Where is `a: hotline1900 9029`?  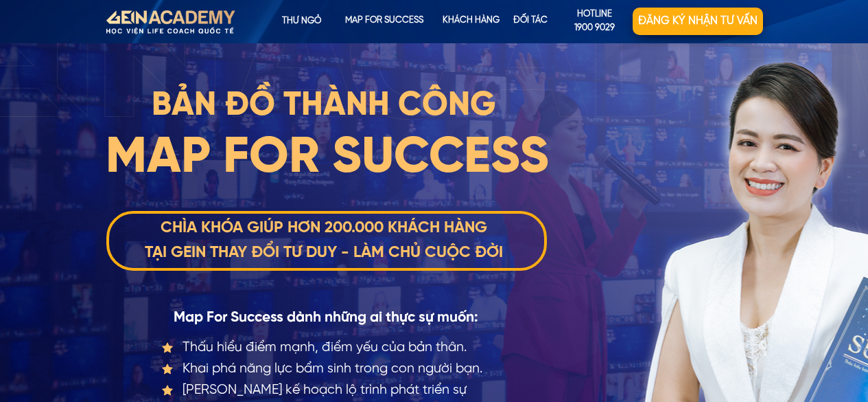 a: hotline1900 9029 is located at coordinates (595, 21).